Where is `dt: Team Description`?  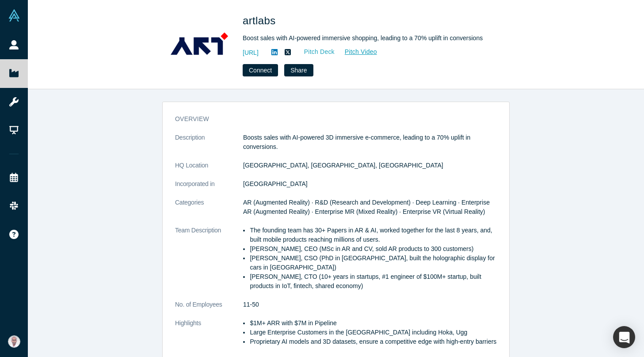
dt: Team Description is located at coordinates (209, 263).